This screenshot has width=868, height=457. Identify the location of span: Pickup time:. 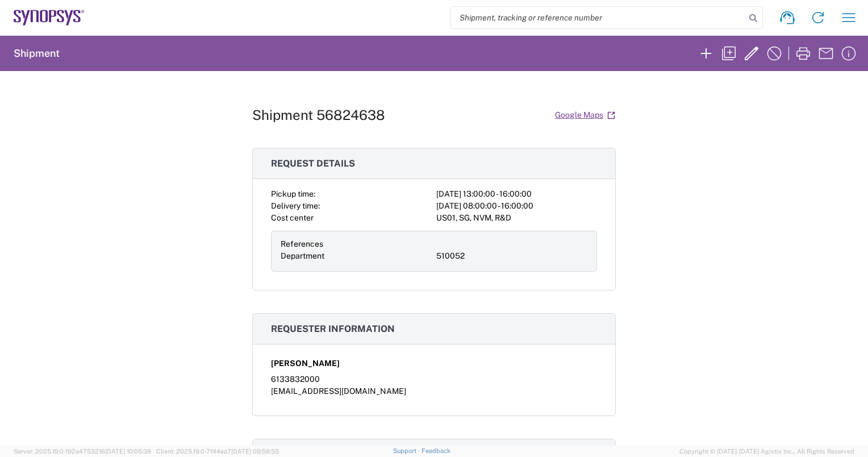
(293, 194).